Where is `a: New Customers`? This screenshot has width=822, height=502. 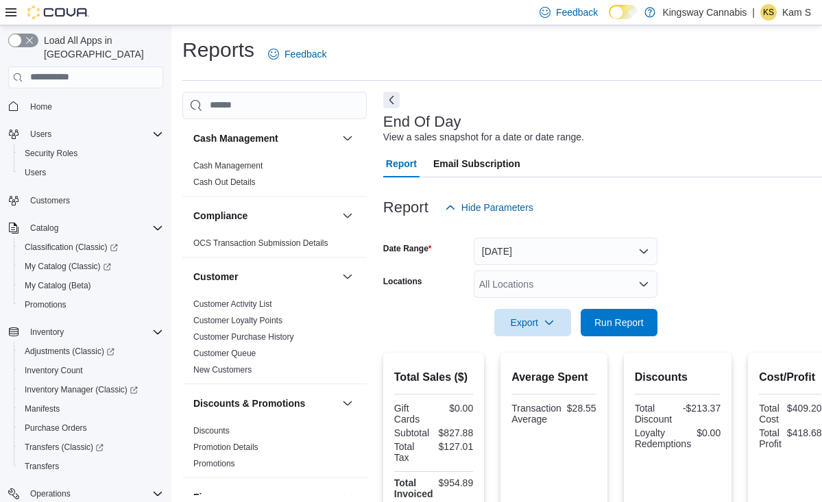
a: New Customers is located at coordinates (222, 370).